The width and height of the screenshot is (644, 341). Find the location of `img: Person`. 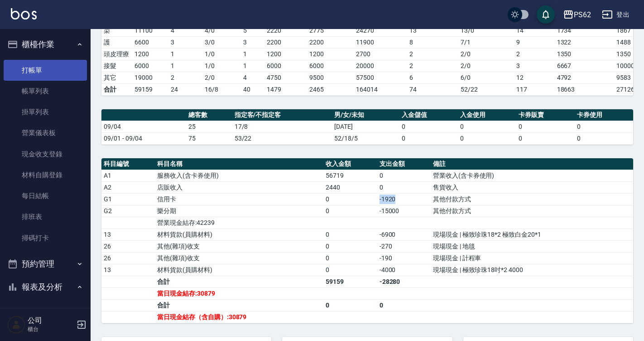

img: Person is located at coordinates (17, 325).